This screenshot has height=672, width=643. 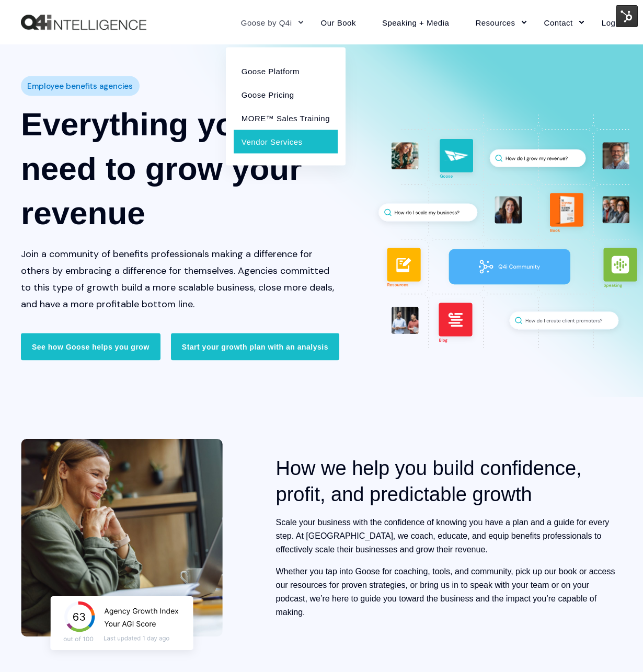 What do you see at coordinates (180, 278) in the screenshot?
I see `p: Join a community of benefits professionals making a difference for others by embracing a differen...` at bounding box center [180, 278].